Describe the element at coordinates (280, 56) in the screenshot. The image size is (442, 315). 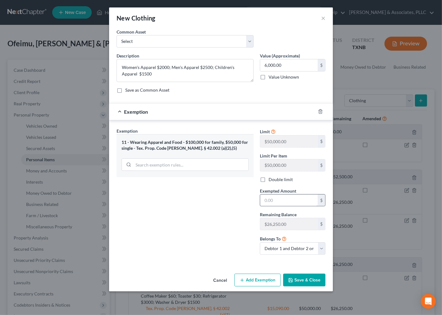
I see `label: Value (Approximate)` at that location.